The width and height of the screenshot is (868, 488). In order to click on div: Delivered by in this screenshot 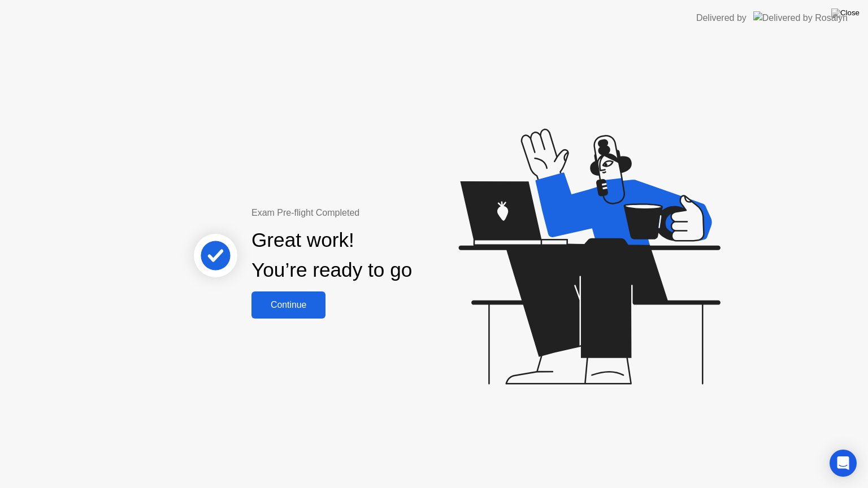, I will do `click(721, 18)`.